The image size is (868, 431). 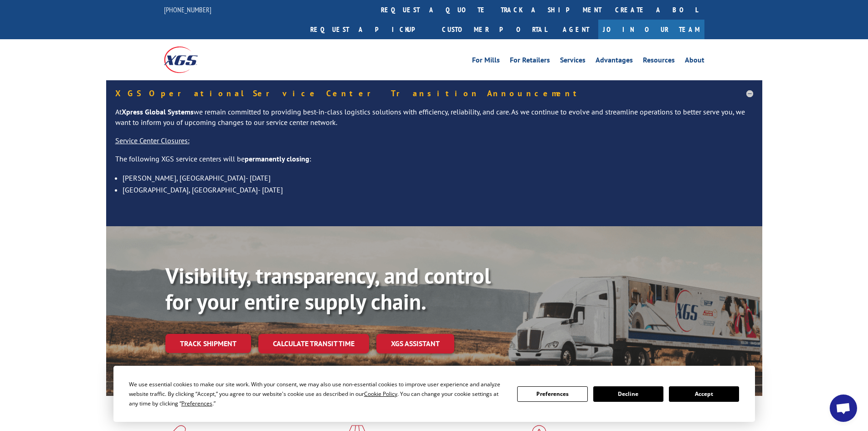 What do you see at coordinates (380, 393) in the screenshot?
I see `span: Cookie Policy` at bounding box center [380, 393].